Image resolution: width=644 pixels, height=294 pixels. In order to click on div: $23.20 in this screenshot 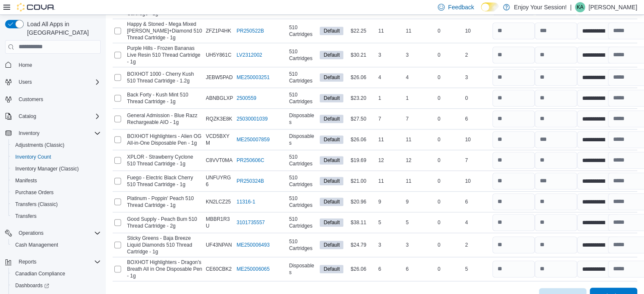, I will do `click(362, 98)`.